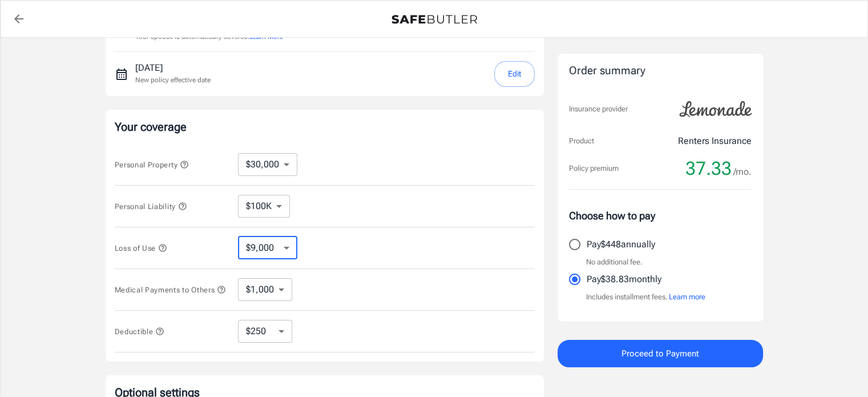  What do you see at coordinates (687, 297) in the screenshot?
I see `button: Learn more` at bounding box center [687, 297].